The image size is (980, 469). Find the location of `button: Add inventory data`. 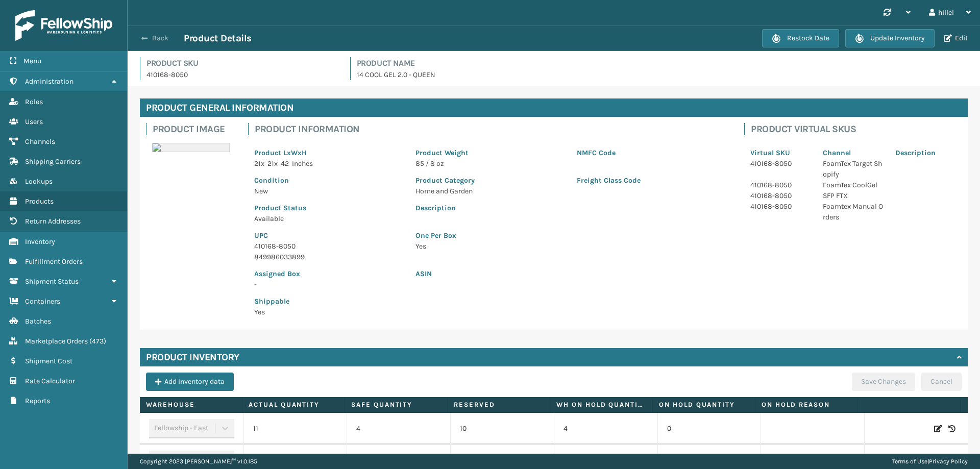

button: Add inventory data is located at coordinates (190, 382).